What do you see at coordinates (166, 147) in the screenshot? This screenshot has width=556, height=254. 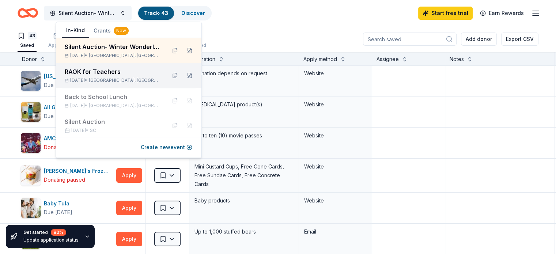 I see `button: Create newevent` at bounding box center [166, 147].